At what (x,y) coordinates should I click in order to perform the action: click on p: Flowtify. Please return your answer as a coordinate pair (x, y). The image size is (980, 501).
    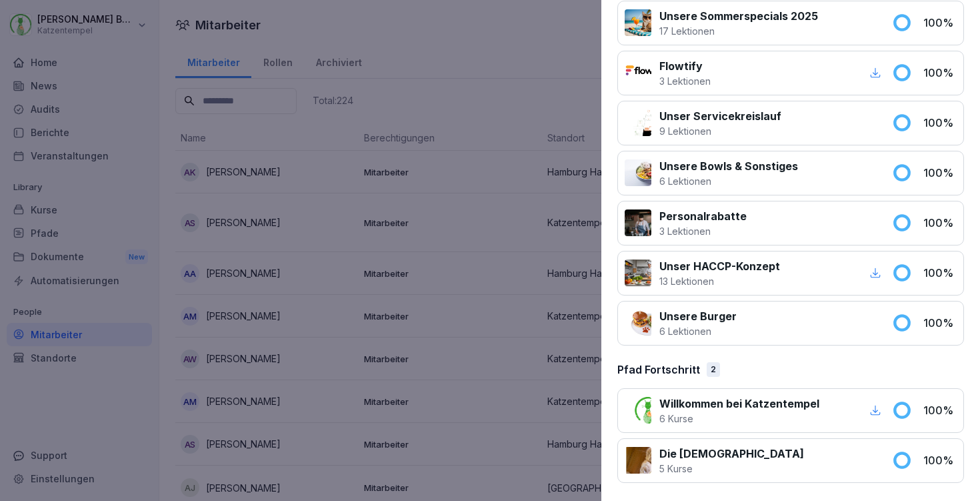
    Looking at the image, I should click on (684, 66).